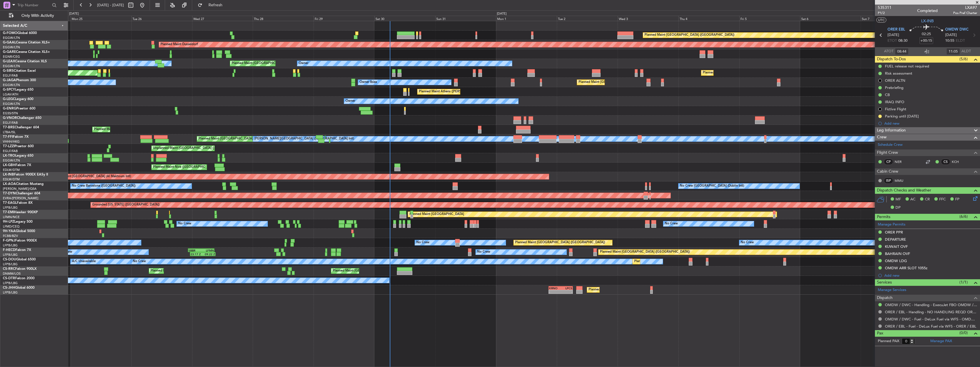 Image resolution: width=980 pixels, height=367 pixels. I want to click on span: ALDT, so click(965, 51).